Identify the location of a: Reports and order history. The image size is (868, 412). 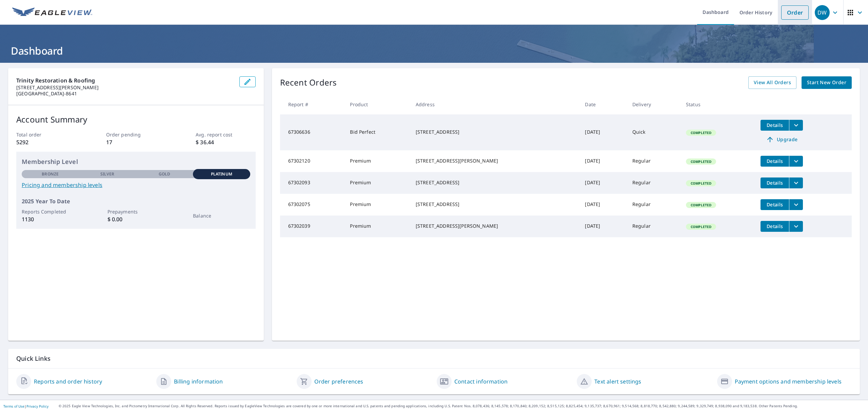
(68, 381).